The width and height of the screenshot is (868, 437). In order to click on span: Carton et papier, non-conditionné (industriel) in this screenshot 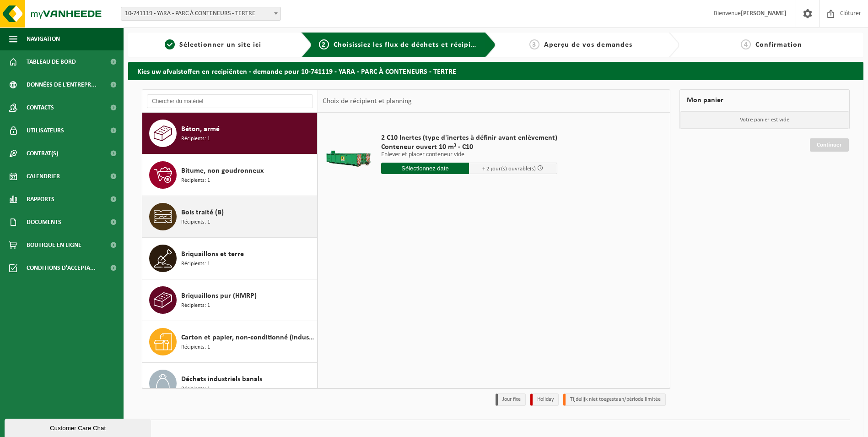, I will do `click(248, 338)`.